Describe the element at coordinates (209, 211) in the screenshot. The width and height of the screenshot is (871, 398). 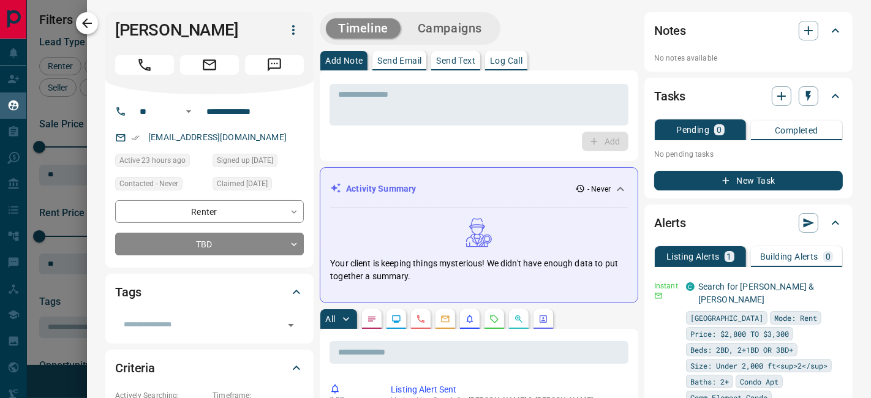
I see `div: Renter` at that location.